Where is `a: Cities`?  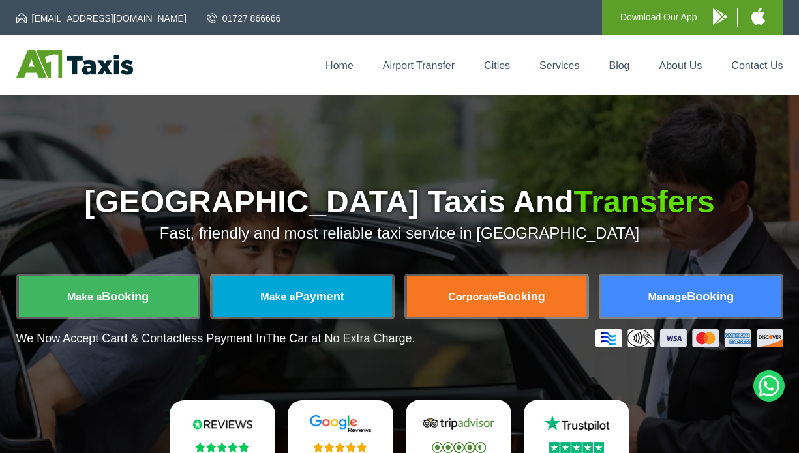 a: Cities is located at coordinates (497, 65).